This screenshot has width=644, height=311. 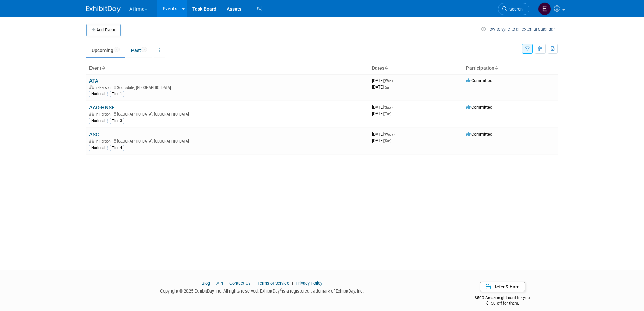 What do you see at coordinates (104, 10) in the screenshot?
I see `img: ExhibitDay` at bounding box center [104, 10].